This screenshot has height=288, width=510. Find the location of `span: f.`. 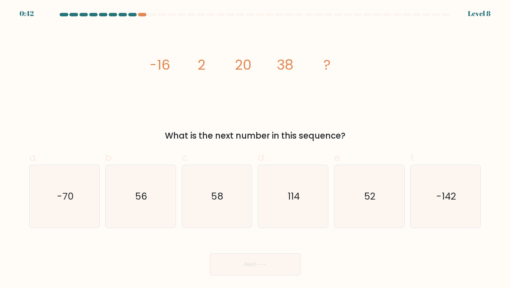

span: f. is located at coordinates (413, 158).